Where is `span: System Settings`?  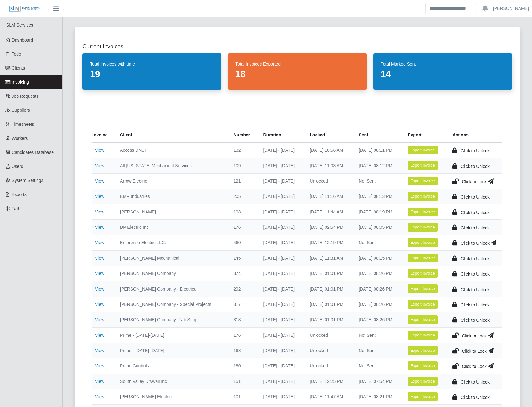
span: System Settings is located at coordinates (28, 180).